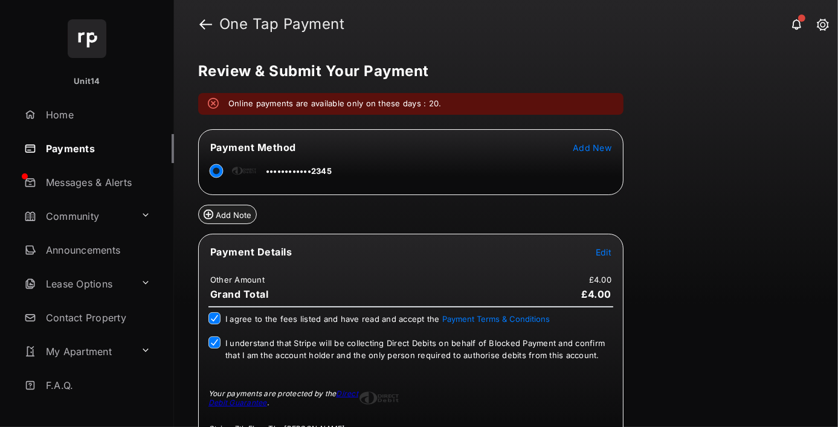 Image resolution: width=838 pixels, height=427 pixels. What do you see at coordinates (253, 147) in the screenshot?
I see `span: Payment Method` at bounding box center [253, 147].